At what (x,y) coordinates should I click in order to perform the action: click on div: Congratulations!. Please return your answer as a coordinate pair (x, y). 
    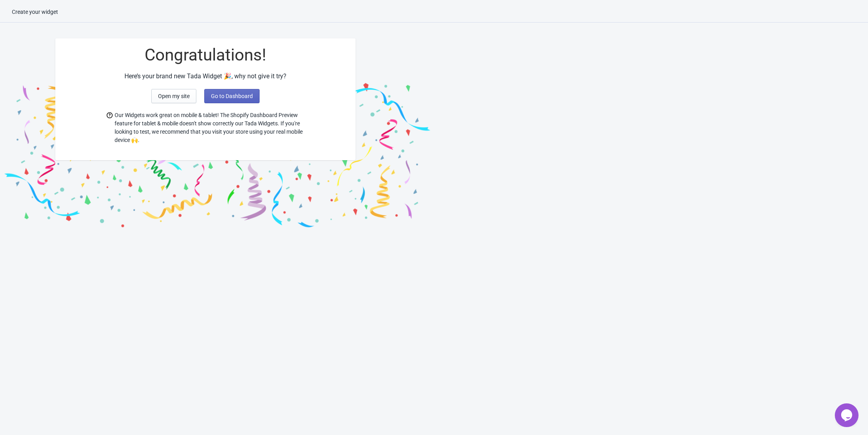
    Looking at the image, I should click on (206, 55).